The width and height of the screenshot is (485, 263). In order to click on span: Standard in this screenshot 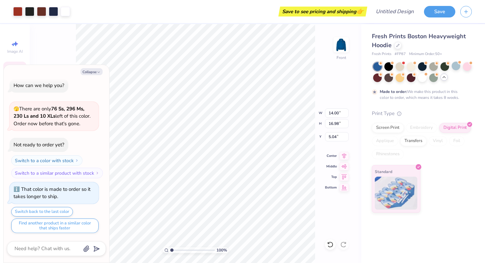, I will do `click(384, 172)`.